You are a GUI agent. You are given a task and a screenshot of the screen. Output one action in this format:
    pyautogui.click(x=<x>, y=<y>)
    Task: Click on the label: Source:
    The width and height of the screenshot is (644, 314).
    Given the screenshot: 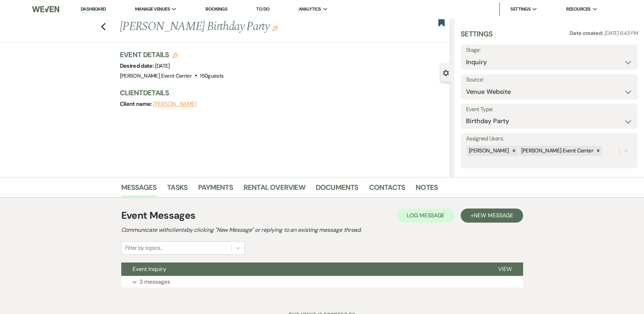 What is the action you would take?
    pyautogui.click(x=549, y=80)
    